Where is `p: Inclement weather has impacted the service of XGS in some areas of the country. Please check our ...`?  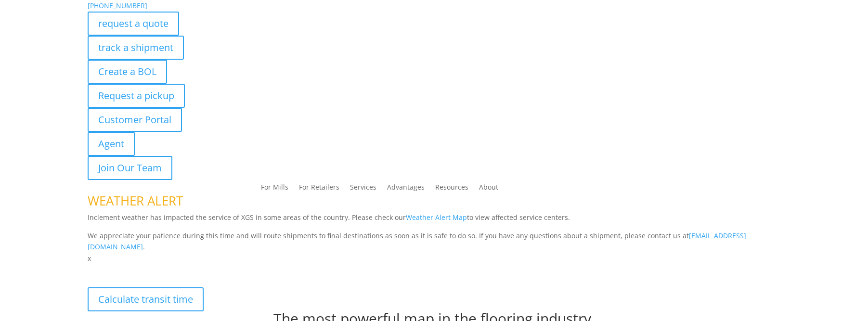 p: Inclement weather has impacted the service of XGS in some areas of the country. Please check our ... is located at coordinates (434, 221).